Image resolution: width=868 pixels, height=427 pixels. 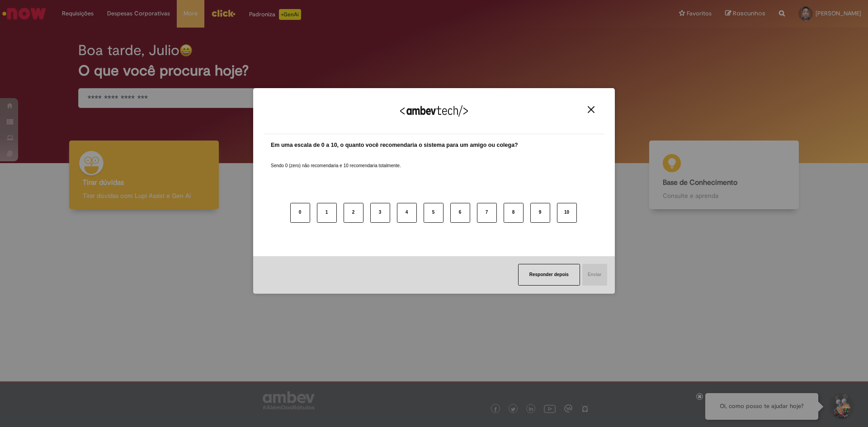 I want to click on img: Logo Ambevtech, so click(x=434, y=111).